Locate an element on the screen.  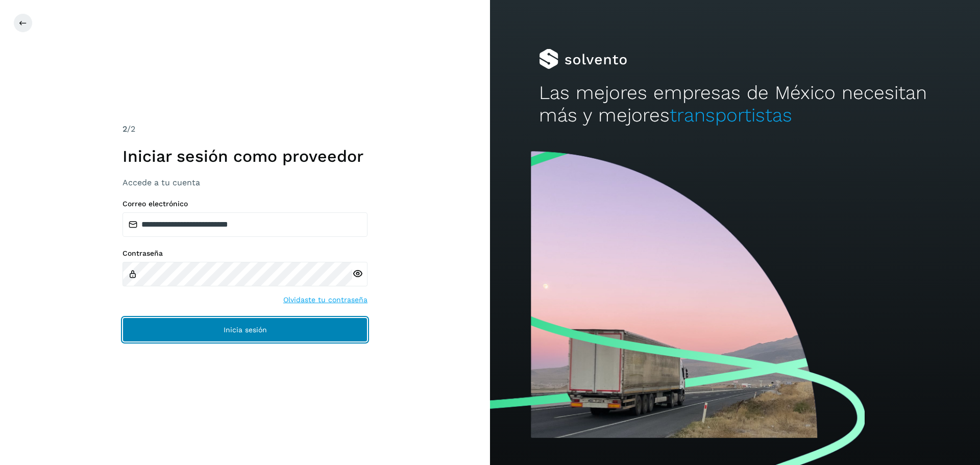
label: Correo electrónico is located at coordinates (245, 204).